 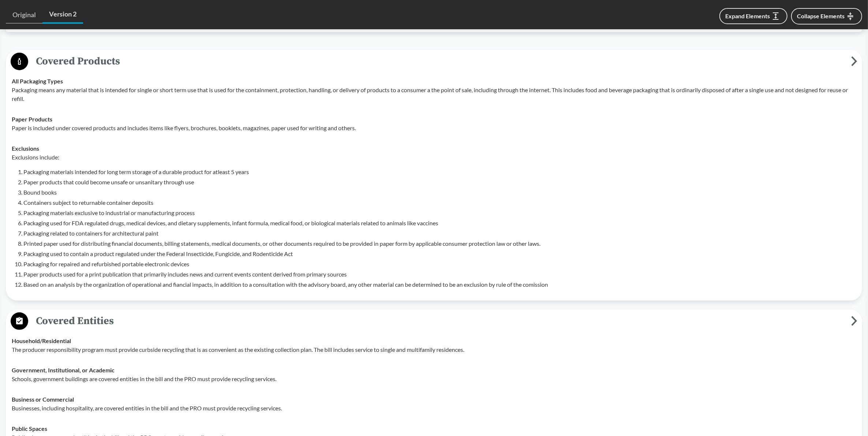 What do you see at coordinates (63, 15) in the screenshot?
I see `a: Version 2` at bounding box center [63, 15].